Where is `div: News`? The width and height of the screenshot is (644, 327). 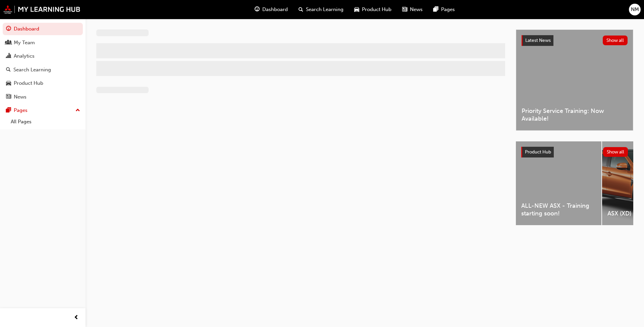
div: News is located at coordinates (20, 97).